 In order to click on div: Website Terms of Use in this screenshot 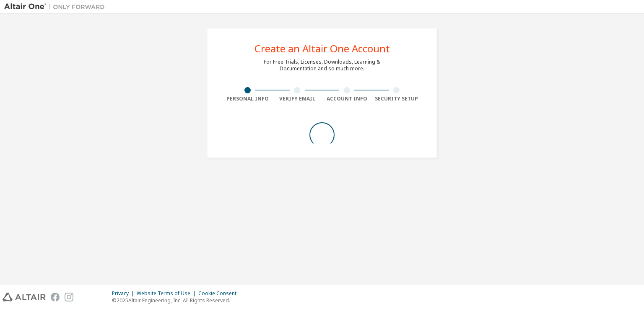, I will do `click(167, 294)`.